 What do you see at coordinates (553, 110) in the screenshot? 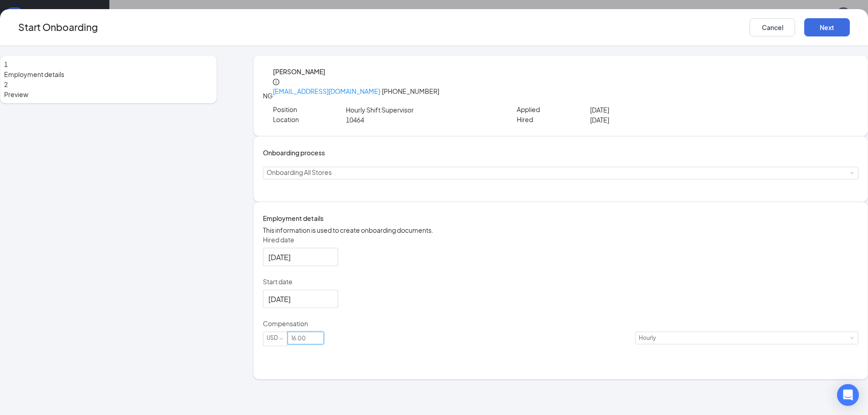
I see `p: Applied` at bounding box center [553, 110].